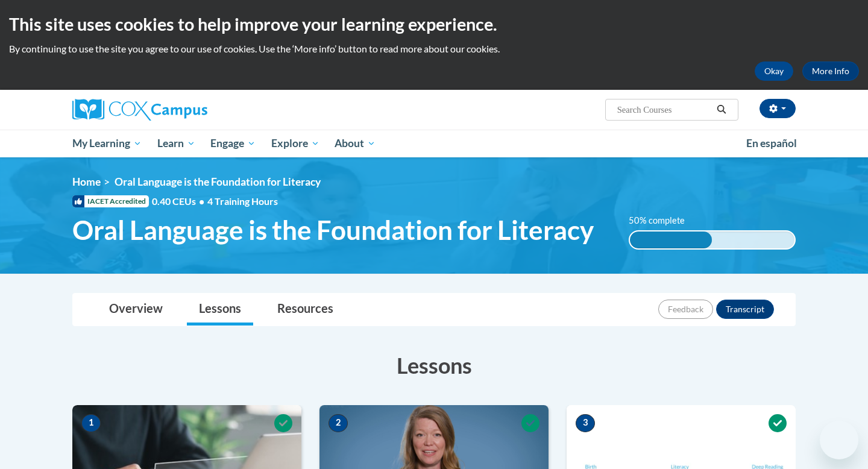  What do you see at coordinates (771, 143) in the screenshot?
I see `span: En español` at bounding box center [771, 143].